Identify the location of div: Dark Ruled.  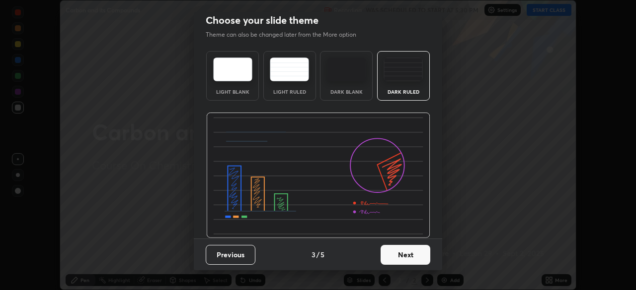
(403, 92).